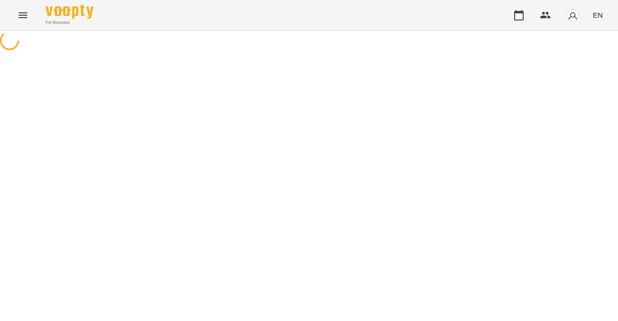 The width and height of the screenshot is (618, 321). Describe the element at coordinates (598, 15) in the screenshot. I see `button: EN` at that location.